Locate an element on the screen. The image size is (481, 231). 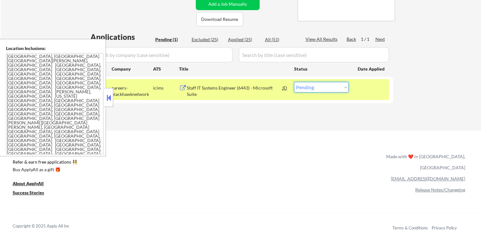
div: Copyright © 2025 Apply All Inc is located at coordinates (49, 226).